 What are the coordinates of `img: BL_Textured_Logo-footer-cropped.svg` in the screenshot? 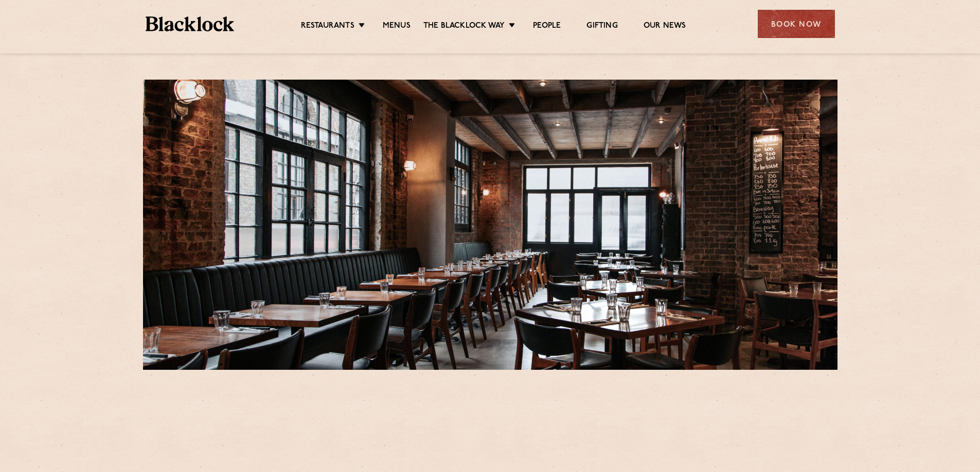 It's located at (190, 24).